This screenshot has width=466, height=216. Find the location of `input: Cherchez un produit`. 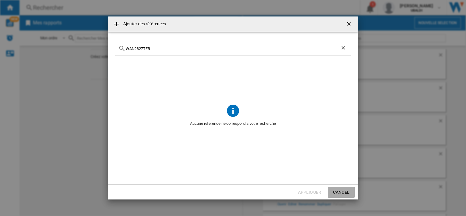

input: Cherchez un produit is located at coordinates (233, 48).